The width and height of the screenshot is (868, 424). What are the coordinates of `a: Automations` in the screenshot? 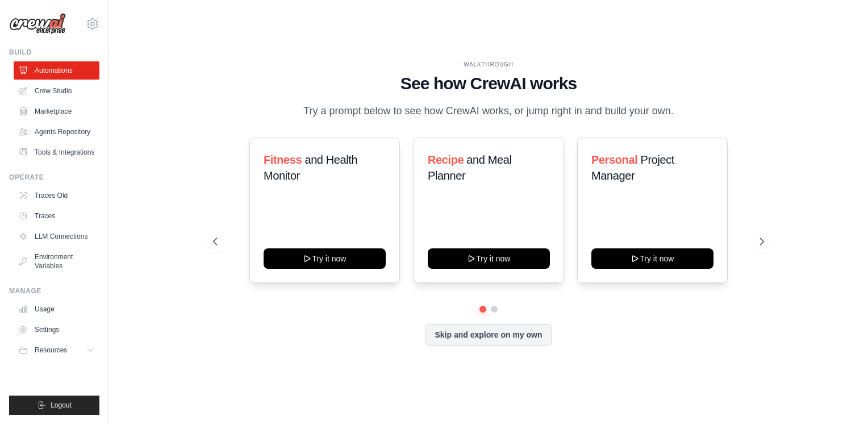 It's located at (56, 70).